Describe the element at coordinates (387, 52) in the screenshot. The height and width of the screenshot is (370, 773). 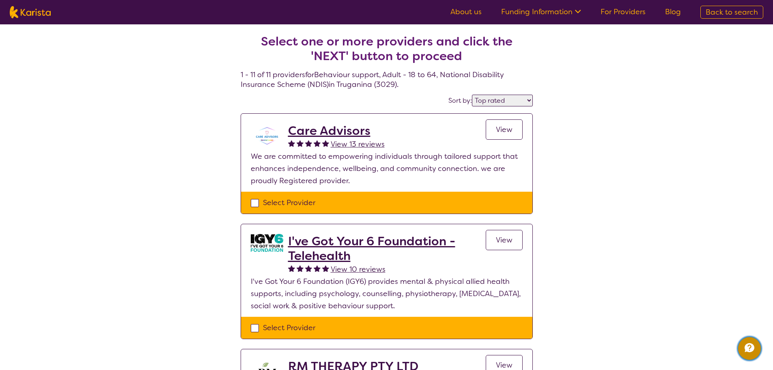
I see `h4: 1 - 11 of 11 providers for Behaviour support , Adult - 18 to 64 , National Disability Insurance S...` at that location.